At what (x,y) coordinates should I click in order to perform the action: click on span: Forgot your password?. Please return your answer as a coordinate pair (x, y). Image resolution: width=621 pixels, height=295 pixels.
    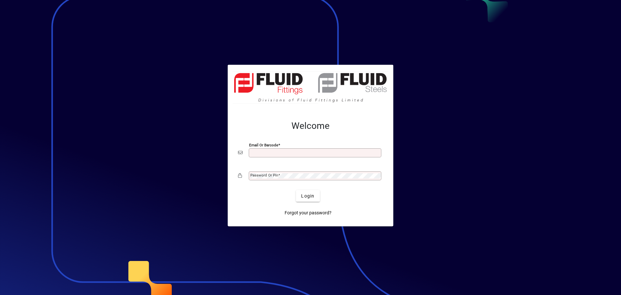
    Looking at the image, I should click on (308, 213).